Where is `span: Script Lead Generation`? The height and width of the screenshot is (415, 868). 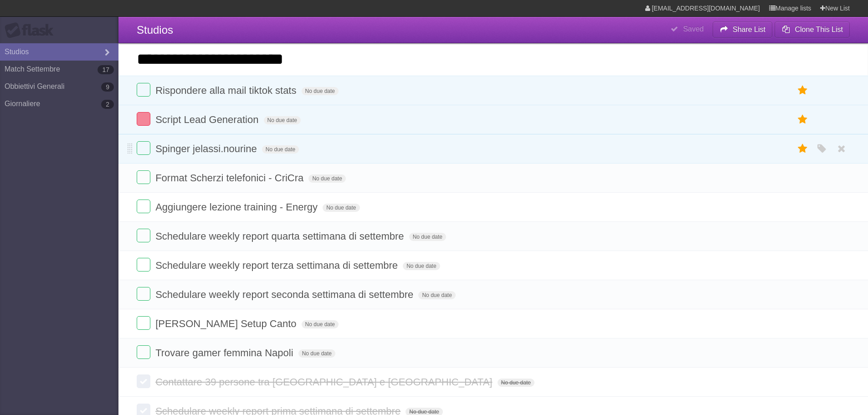 span: Script Lead Generation is located at coordinates (208, 119).